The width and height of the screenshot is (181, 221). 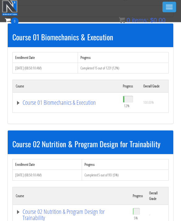 I want to click on bdi: 0.00, so click(x=158, y=20).